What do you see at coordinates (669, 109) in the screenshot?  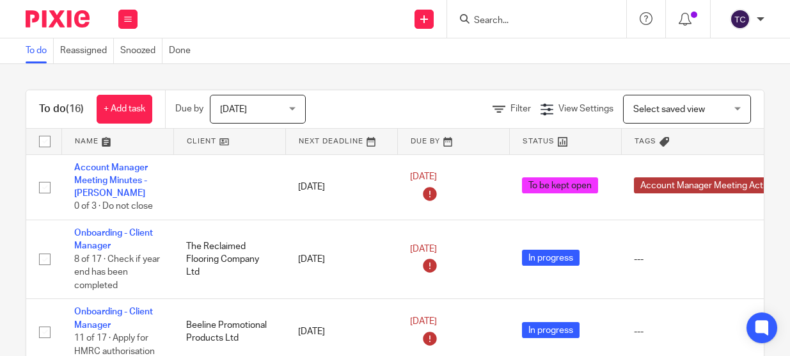 I see `span: Select saved view` at bounding box center [669, 109].